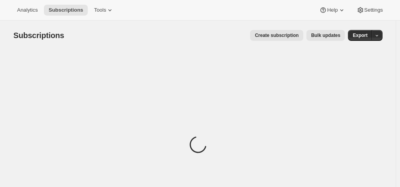  What do you see at coordinates (277, 35) in the screenshot?
I see `button: Create subscription` at bounding box center [277, 35].